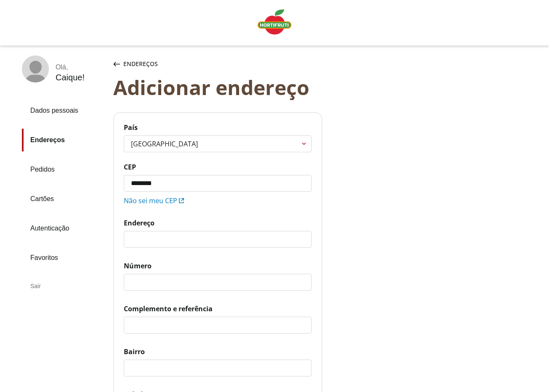  What do you see at coordinates (64, 258) in the screenshot?
I see `a: Favoritos` at bounding box center [64, 258].